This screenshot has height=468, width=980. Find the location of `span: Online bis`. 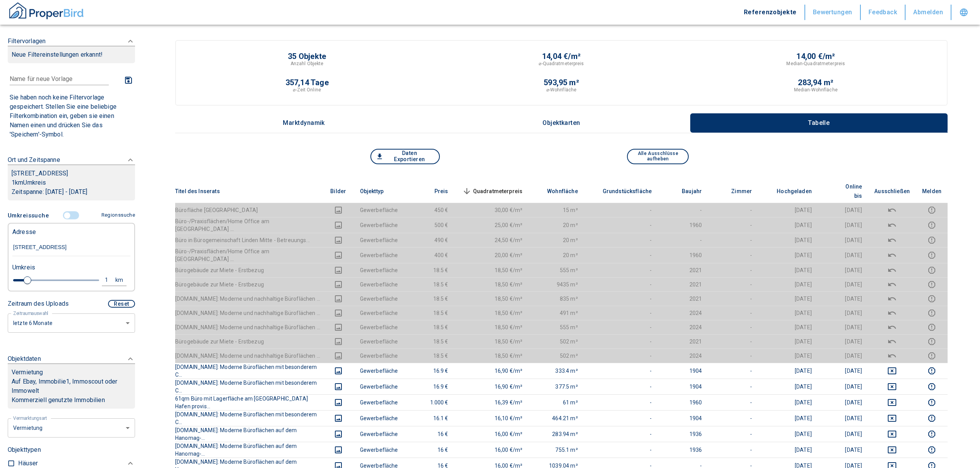

span: Online bis is located at coordinates (843, 191).